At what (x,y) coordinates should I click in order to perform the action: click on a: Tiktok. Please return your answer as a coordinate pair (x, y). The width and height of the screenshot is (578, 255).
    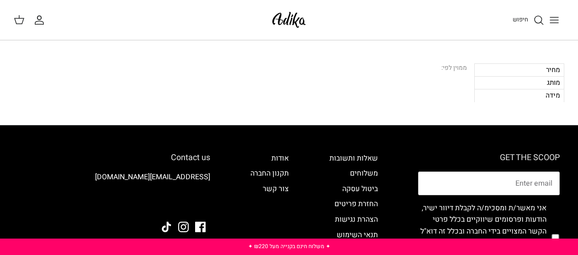
    Looking at the image, I should click on (166, 227).